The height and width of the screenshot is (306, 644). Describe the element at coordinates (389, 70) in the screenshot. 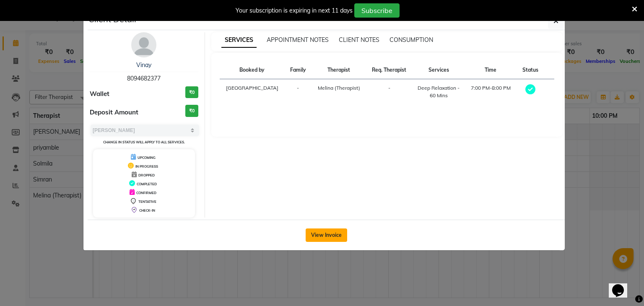

I see `th: Req. Therapist` at that location.